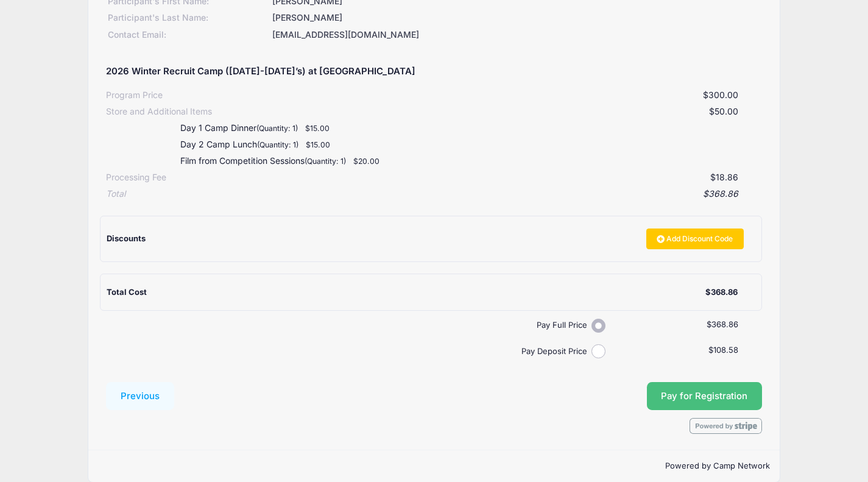 The width and height of the screenshot is (868, 482). I want to click on div: Total Cost, so click(406, 292).